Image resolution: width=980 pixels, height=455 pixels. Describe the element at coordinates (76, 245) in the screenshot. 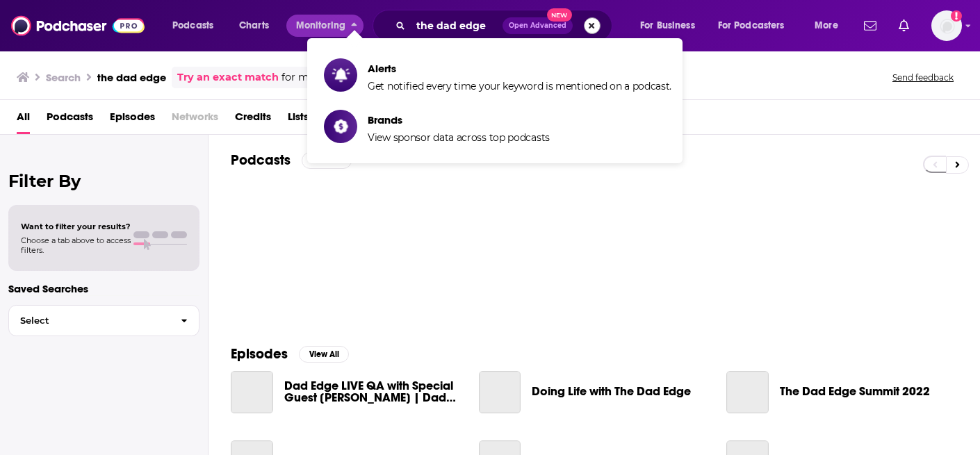

I see `span: Choose a tab above to access filters.` at that location.